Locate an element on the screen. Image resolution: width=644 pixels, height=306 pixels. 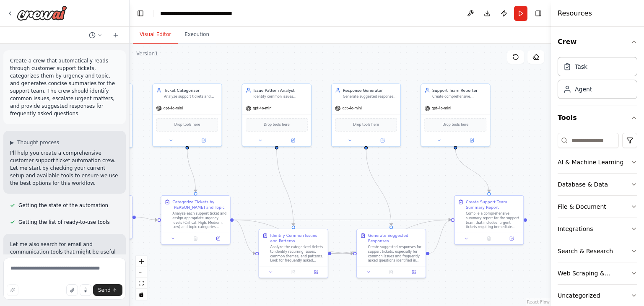
span: Getting the list of ready-to-use tools is located at coordinates (64, 222).